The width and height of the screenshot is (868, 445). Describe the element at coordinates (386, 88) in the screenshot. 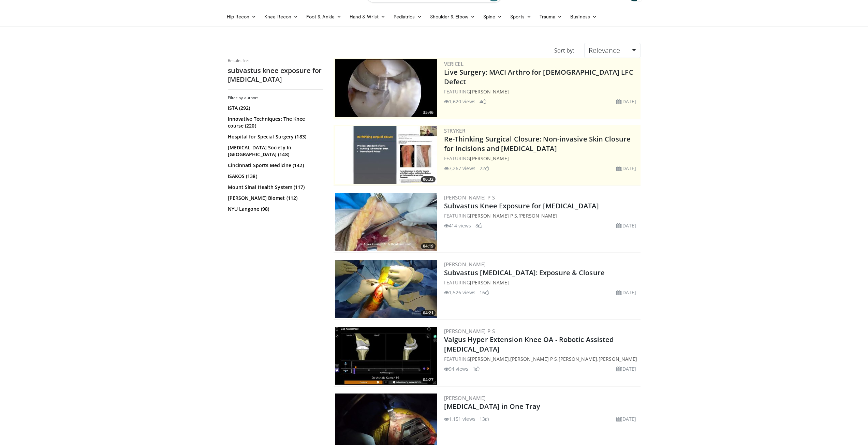

I see `a: 35:46` at that location.